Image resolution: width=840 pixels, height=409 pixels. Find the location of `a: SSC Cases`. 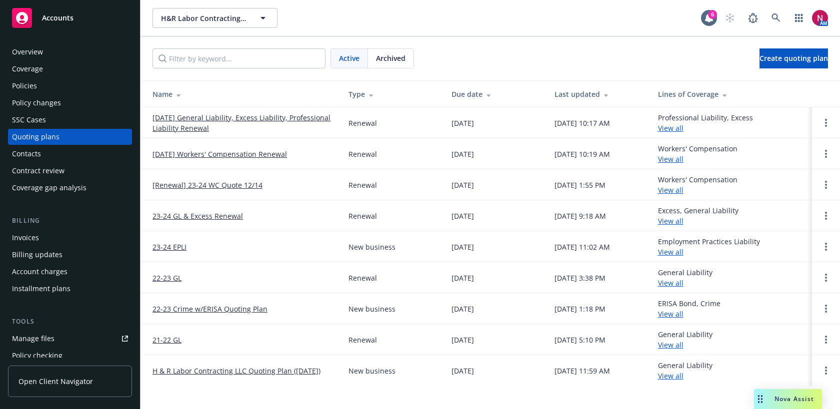

a: SSC Cases is located at coordinates (70, 120).